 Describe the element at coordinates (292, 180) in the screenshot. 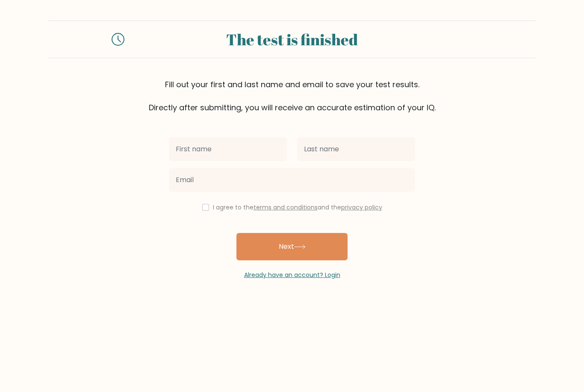

I see `input: Email` at that location.